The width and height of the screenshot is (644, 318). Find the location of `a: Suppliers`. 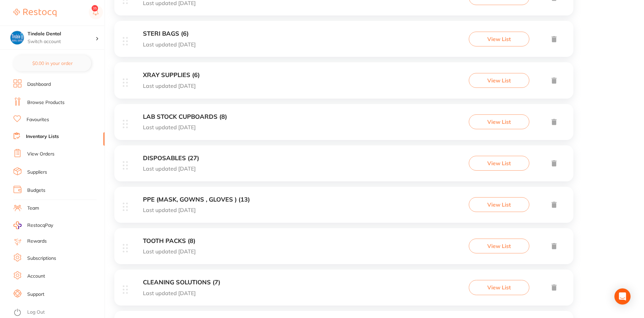

a: Suppliers is located at coordinates (37, 172).